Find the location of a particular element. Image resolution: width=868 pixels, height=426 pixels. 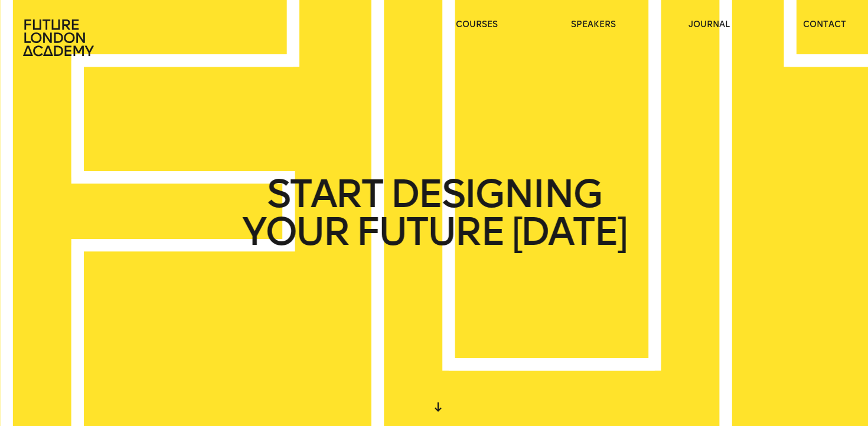

span: DESIGNING is located at coordinates (495, 194).